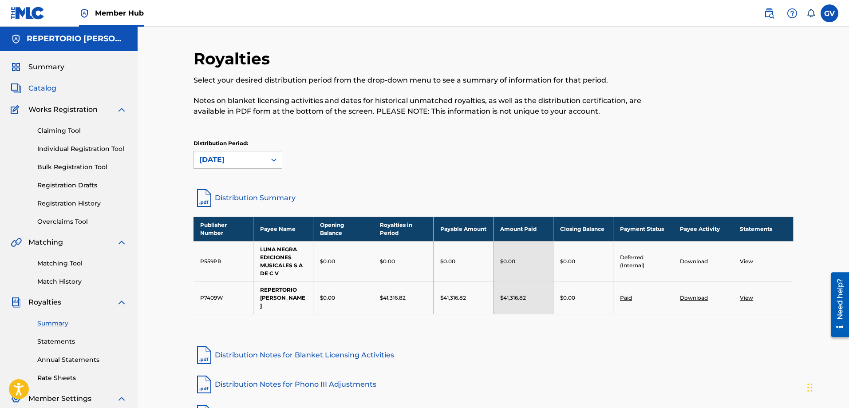  Describe the element at coordinates (494, 384) in the screenshot. I see `a: Distribution Notes for Phono III Adjustments` at that location.